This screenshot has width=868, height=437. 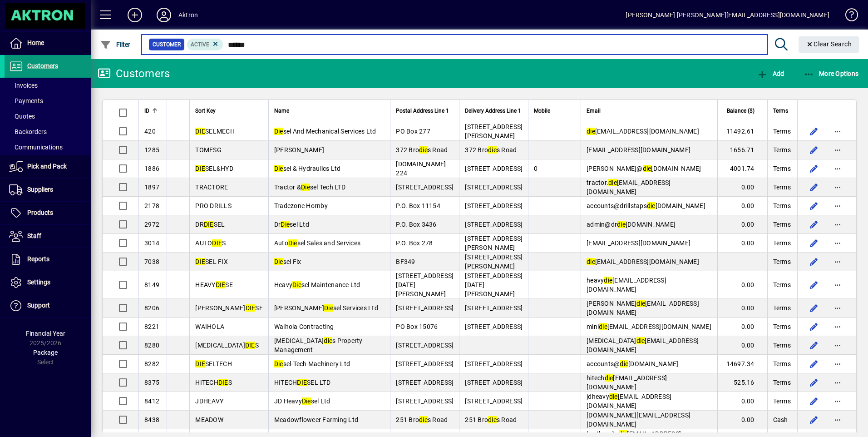 What do you see at coordinates (593, 111) in the screenshot?
I see `span: Email` at bounding box center [593, 111].